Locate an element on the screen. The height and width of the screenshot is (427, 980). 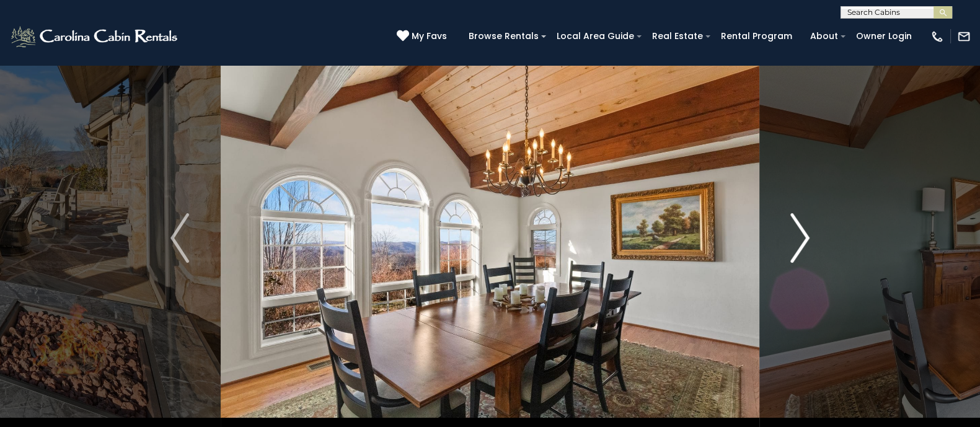
a: Rental Program is located at coordinates (756, 36).